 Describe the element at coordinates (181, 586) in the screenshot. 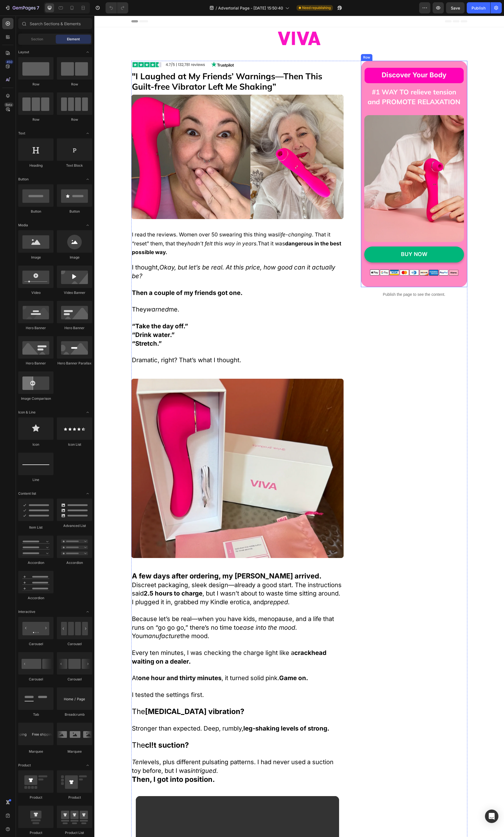

I see `i: prepped` at that location.